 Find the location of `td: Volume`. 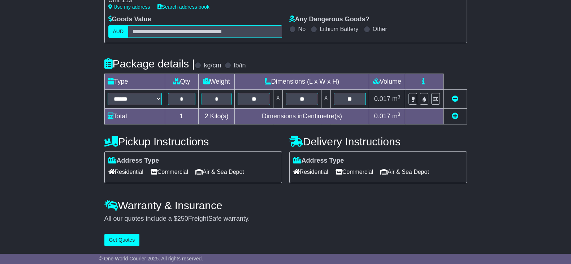

td: Volume is located at coordinates (387, 82).